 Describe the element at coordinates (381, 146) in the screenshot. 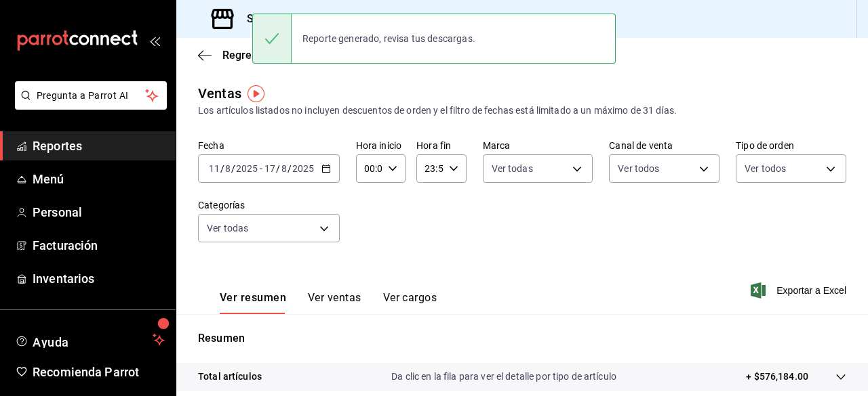

I see `label: Hora inicio` at that location.